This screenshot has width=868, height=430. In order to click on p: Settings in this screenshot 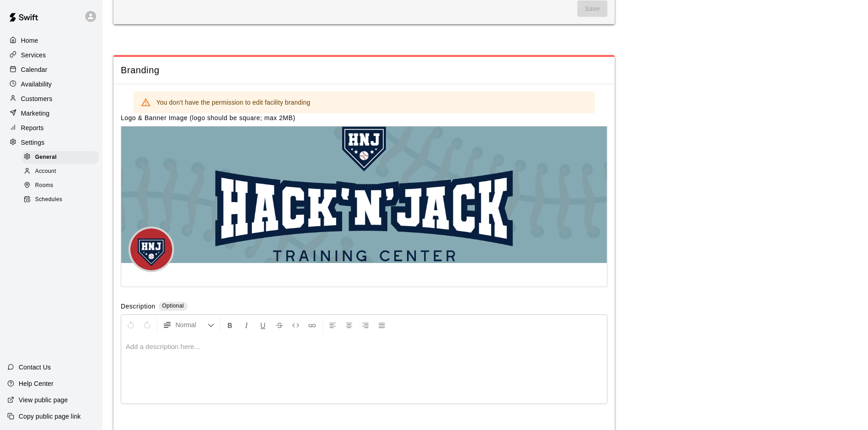, I will do `click(33, 143)`.